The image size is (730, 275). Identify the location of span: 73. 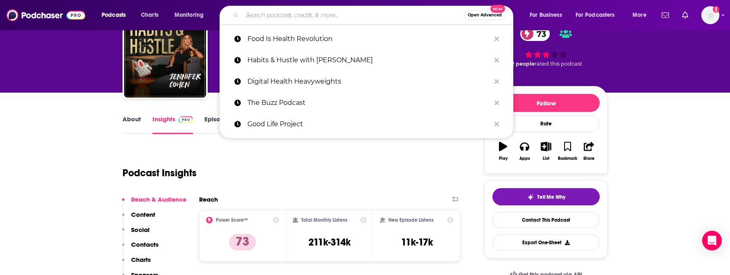
(539, 34).